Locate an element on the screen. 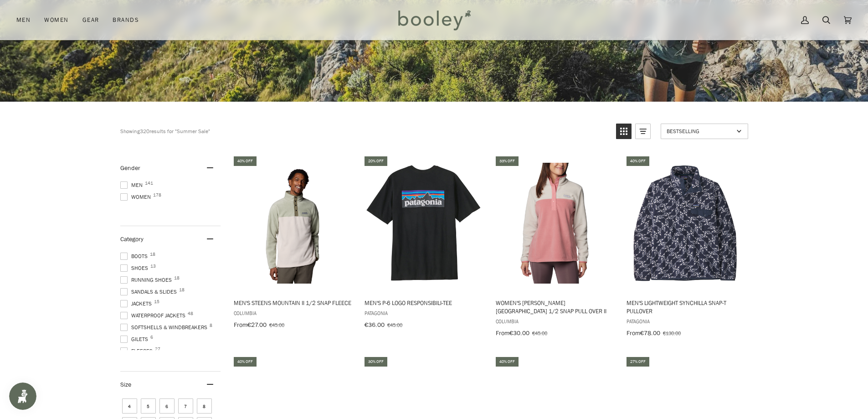  span: Bestselling is located at coordinates (700, 131).